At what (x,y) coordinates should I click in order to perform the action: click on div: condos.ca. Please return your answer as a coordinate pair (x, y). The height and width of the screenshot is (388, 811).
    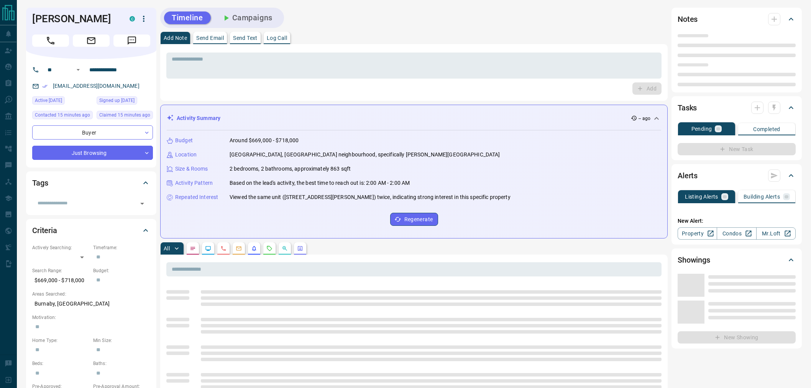
    Looking at the image, I should click on (132, 19).